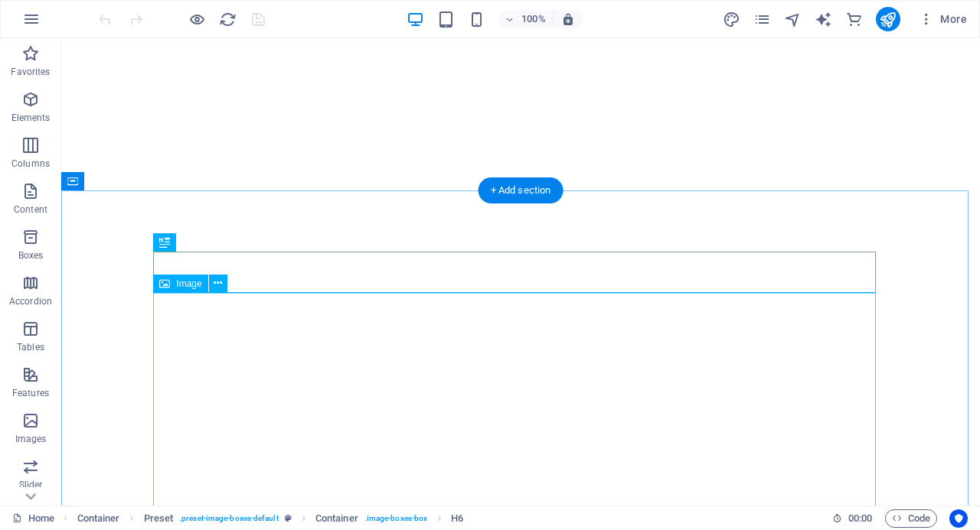 This screenshot has width=980, height=530. I want to click on p: Accordion, so click(30, 302).